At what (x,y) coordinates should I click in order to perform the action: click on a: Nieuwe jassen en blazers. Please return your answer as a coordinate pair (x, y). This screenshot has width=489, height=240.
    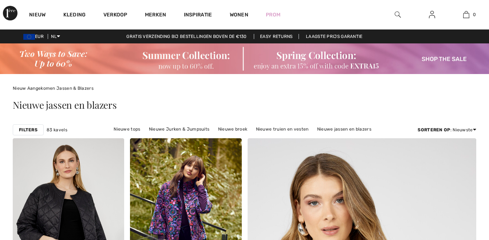
    Looking at the image, I should click on (344, 129).